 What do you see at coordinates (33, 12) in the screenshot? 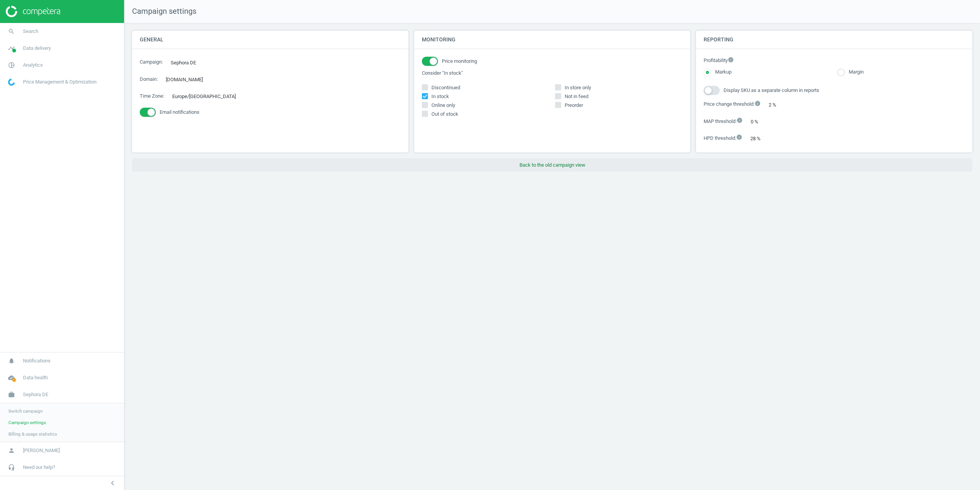
I see `img: ajHJNr6hYgQAAAAASUVORK5CYII=` at bounding box center [33, 12].